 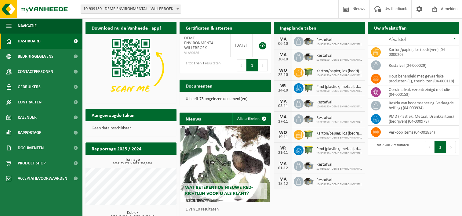 What do you see at coordinates (116, 148) in the screenshot?
I see `h2: Rapportage 2025 / 2024` at bounding box center [116, 148].